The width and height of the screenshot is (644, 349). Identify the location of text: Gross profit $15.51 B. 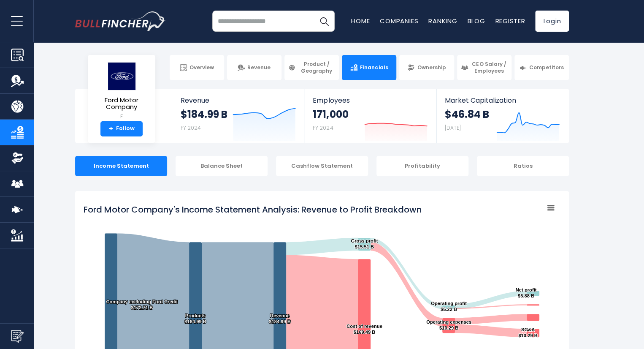
(364, 244).